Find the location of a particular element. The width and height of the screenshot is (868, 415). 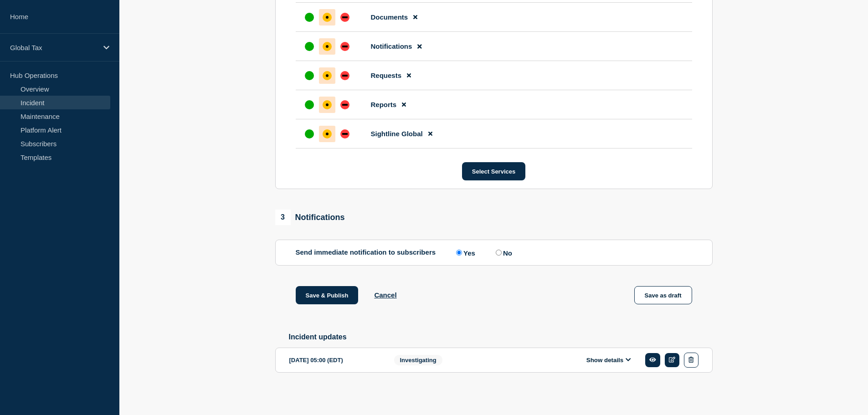

span: Requests is located at coordinates (386, 75).